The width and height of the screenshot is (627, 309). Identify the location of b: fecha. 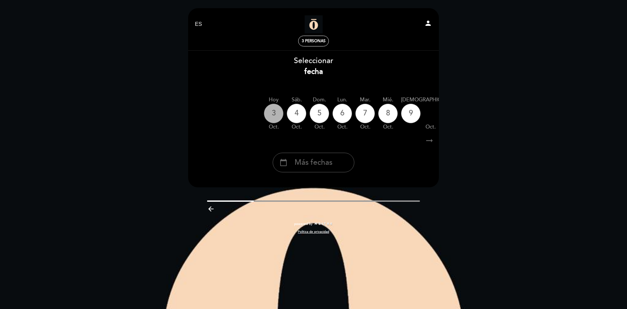
(314, 72).